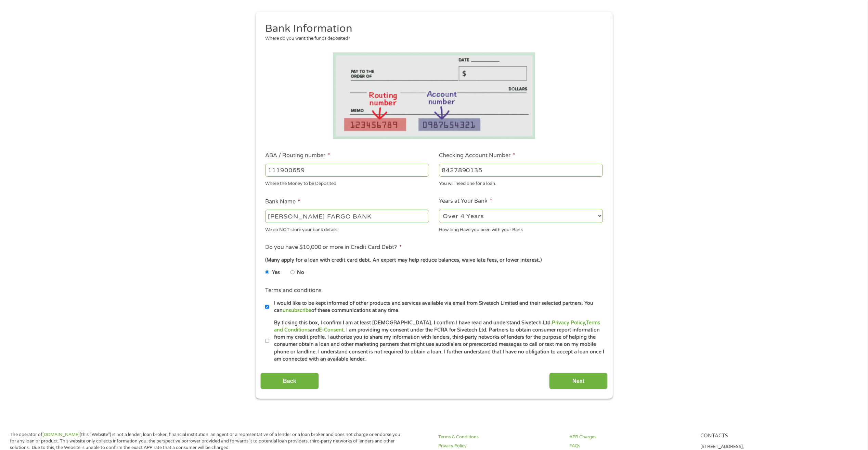 The width and height of the screenshot is (868, 450). Describe the element at coordinates (431, 29) in the screenshot. I see `h2: Bank Information` at that location.